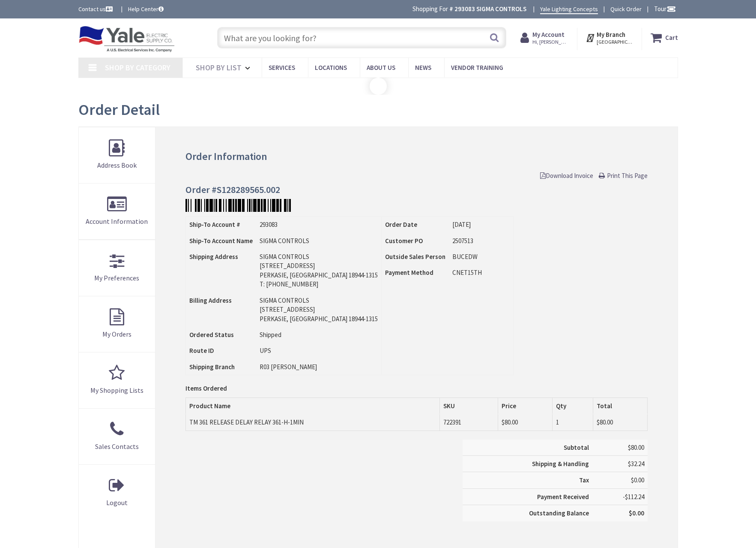 This screenshot has height=548, width=756. Describe the element at coordinates (282, 67) in the screenshot. I see `span: Services` at that location.